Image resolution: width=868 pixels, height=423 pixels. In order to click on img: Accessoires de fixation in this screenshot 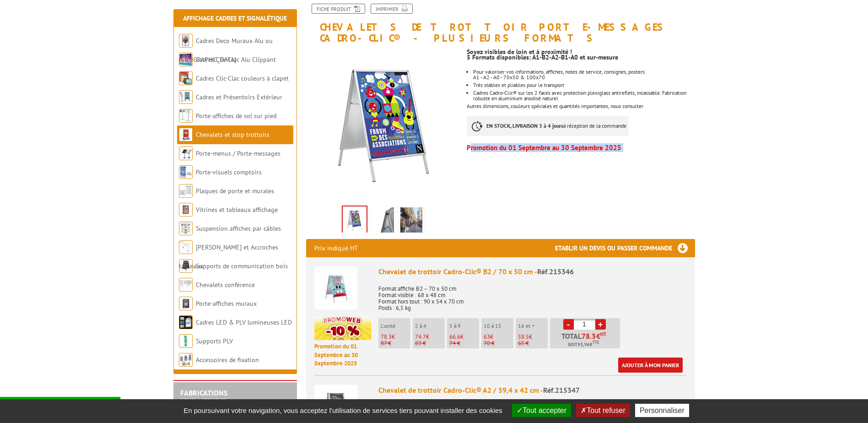, I will do `click(186, 360)`.